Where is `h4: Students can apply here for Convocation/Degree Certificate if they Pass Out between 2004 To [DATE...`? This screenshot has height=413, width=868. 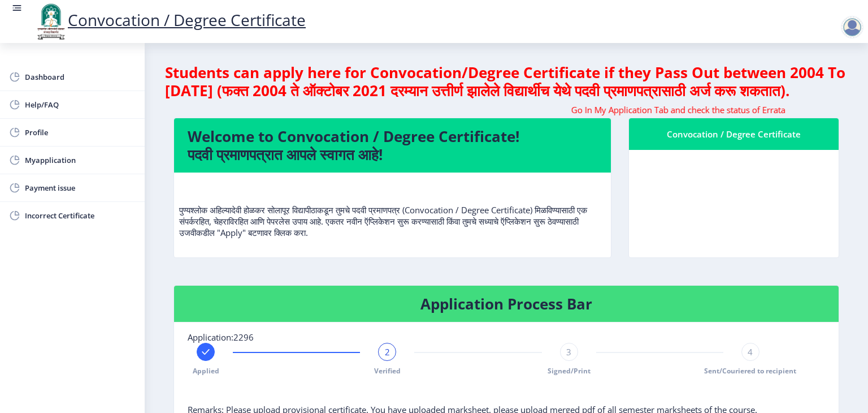 h4: Students can apply here for Convocation/Degree Certificate if they Pass Out between 2004 To [DATE... is located at coordinates (507, 81).